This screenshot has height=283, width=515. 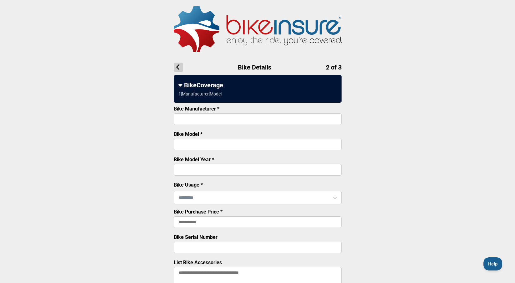 What do you see at coordinates (334, 67) in the screenshot?
I see `span: 2 of 3` at bounding box center [334, 67].